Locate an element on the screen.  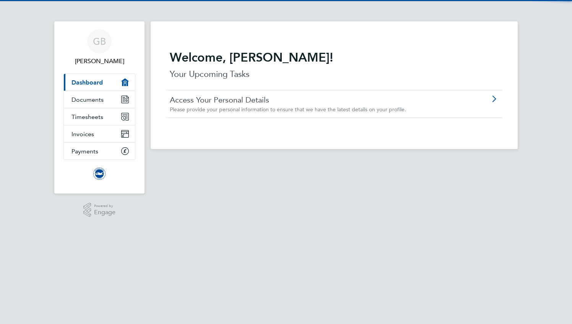
span: Documents is located at coordinates (88, 99).